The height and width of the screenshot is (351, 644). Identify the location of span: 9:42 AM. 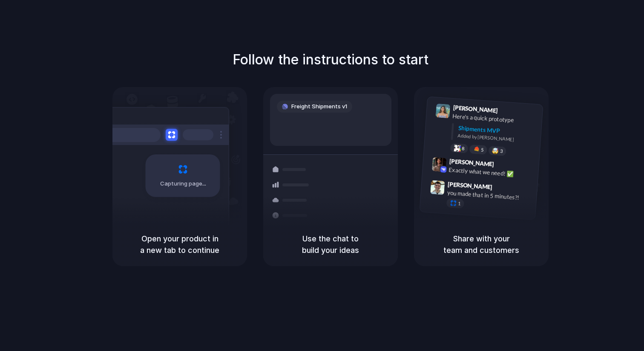
(505, 166).